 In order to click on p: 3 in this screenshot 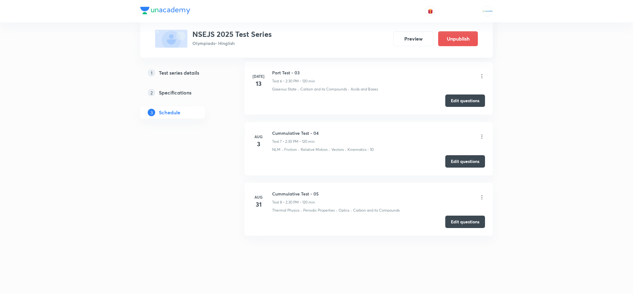, I will do `click(151, 113)`.